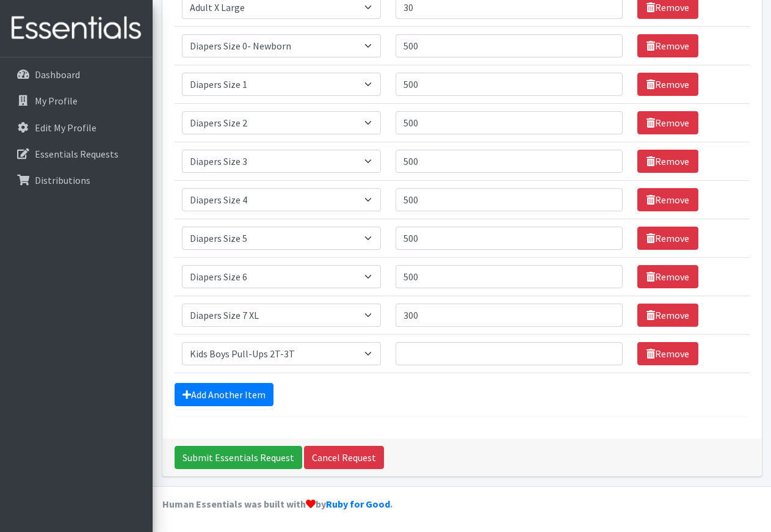 This screenshot has width=771, height=532. I want to click on p: Edit My Profile, so click(66, 127).